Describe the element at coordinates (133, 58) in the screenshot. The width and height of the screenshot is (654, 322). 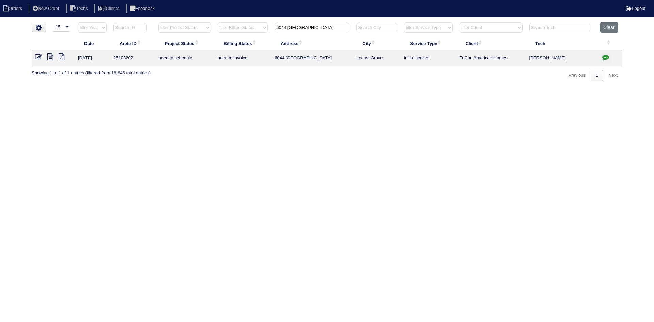
I see `td: 25103202` at that location.